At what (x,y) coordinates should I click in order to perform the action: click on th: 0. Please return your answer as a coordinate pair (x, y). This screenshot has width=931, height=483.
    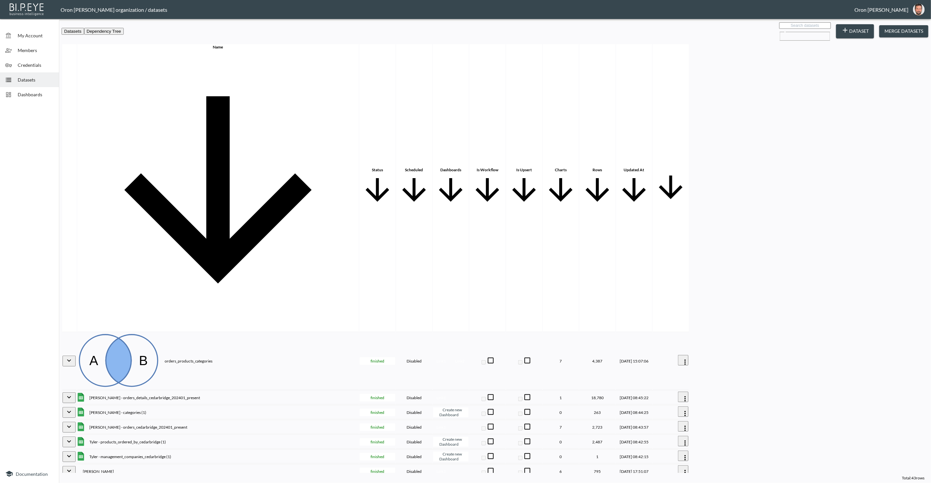
    Looking at the image, I should click on (561, 413).